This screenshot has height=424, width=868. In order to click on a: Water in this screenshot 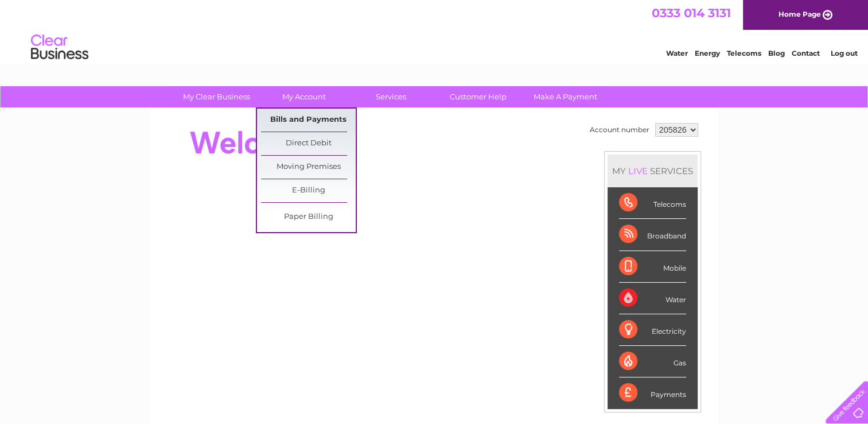, I will do `click(677, 53)`.